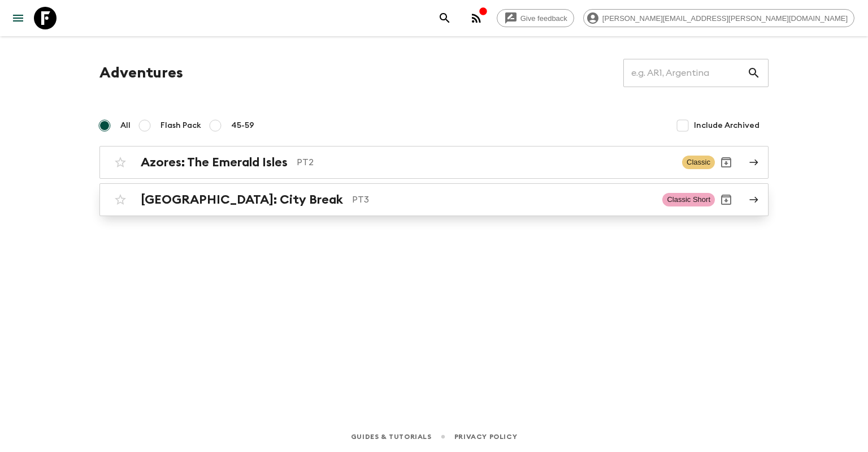 The width and height of the screenshot is (868, 452). What do you see at coordinates (181, 126) in the screenshot?
I see `span: Flash Pack` at bounding box center [181, 126].